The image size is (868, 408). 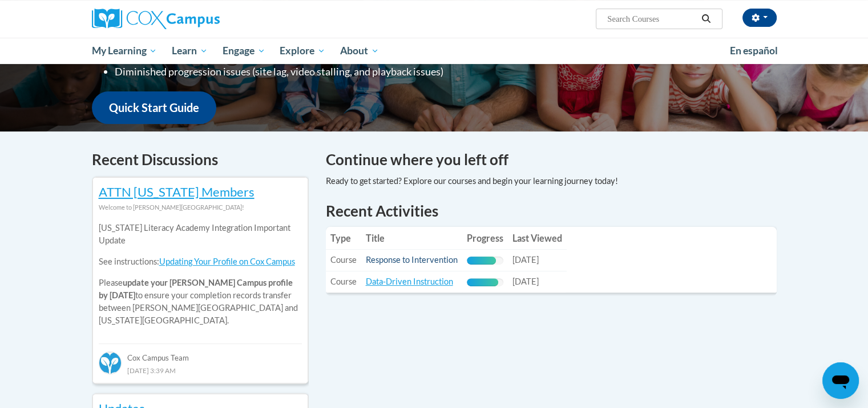 I want to click on a: En español, so click(x=754, y=51).